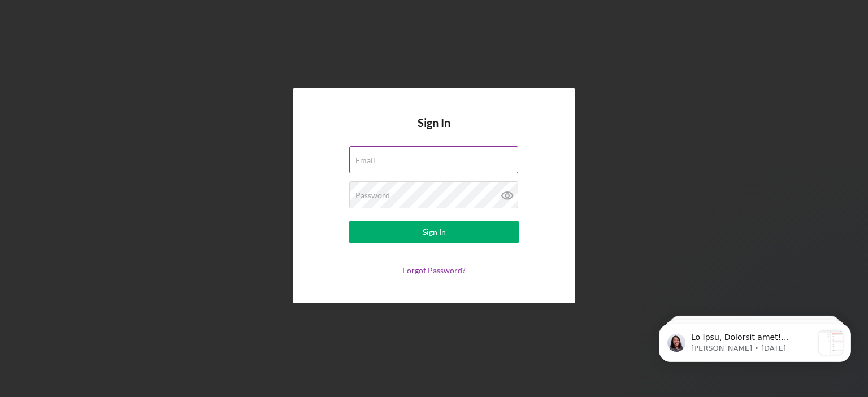 Image resolution: width=868 pixels, height=397 pixels. I want to click on img: Profile image for Christina, so click(34, 42).